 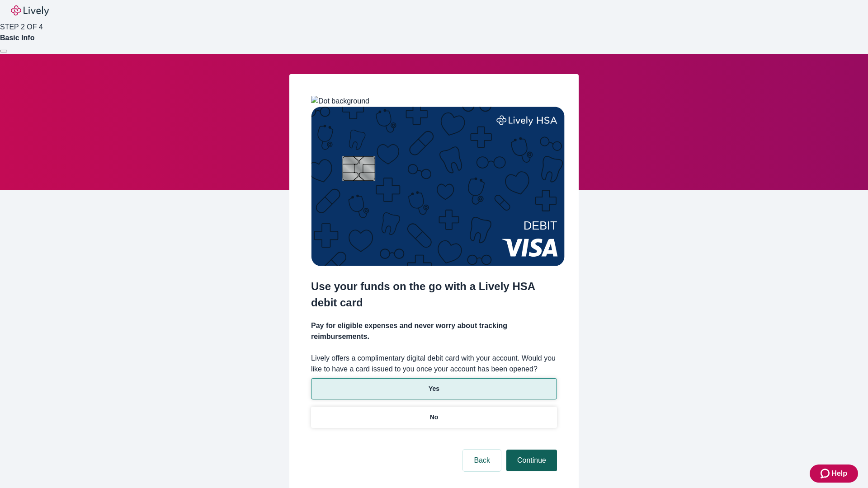 I want to click on img: Debit card, so click(x=438, y=186).